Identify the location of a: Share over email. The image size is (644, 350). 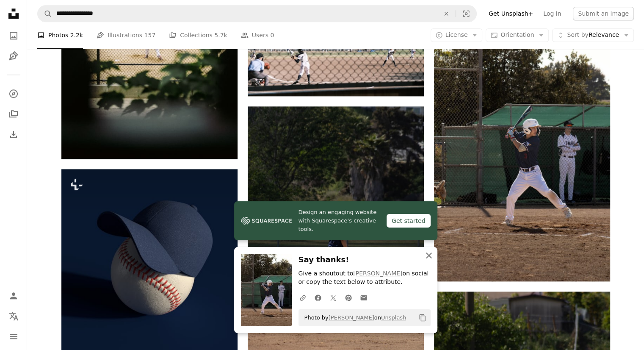
(364, 298).